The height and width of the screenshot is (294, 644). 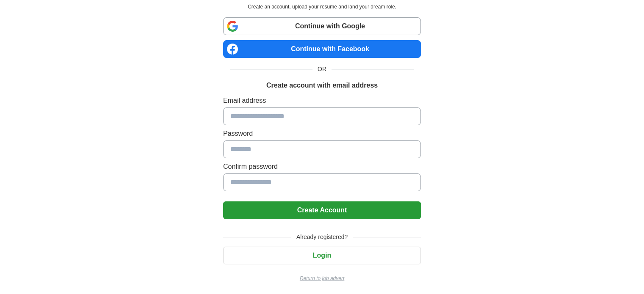 I want to click on p: Return to job advert, so click(x=322, y=278).